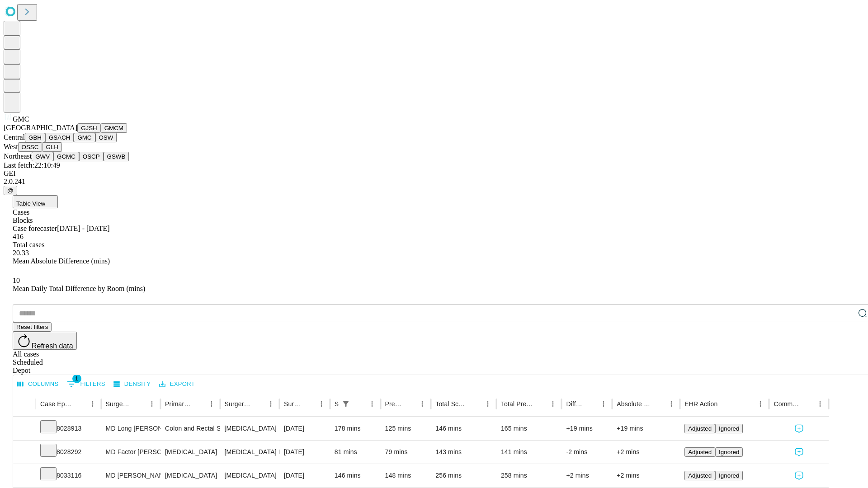 The image size is (868, 488). Describe the element at coordinates (119, 404) in the screenshot. I see `div: Surgeon Name` at that location.